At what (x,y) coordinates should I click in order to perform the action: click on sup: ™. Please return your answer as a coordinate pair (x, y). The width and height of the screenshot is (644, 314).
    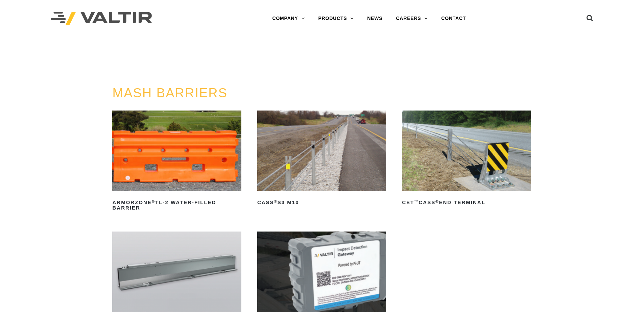
    Looking at the image, I should click on (416, 201).